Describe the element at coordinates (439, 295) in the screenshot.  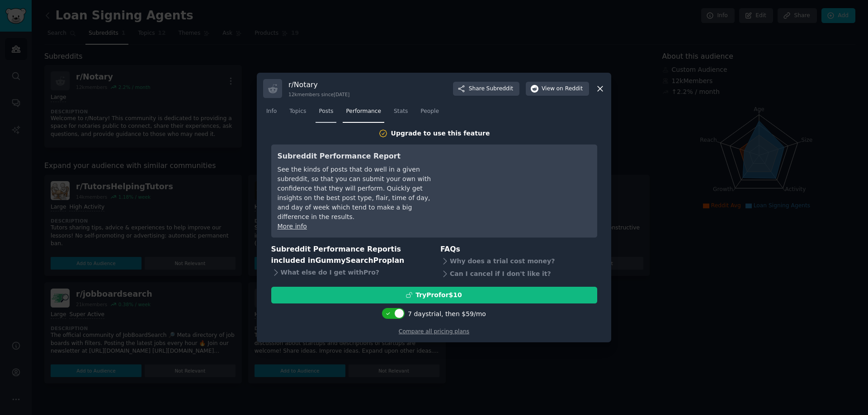
I see `div: Try Pro for $10` at that location.